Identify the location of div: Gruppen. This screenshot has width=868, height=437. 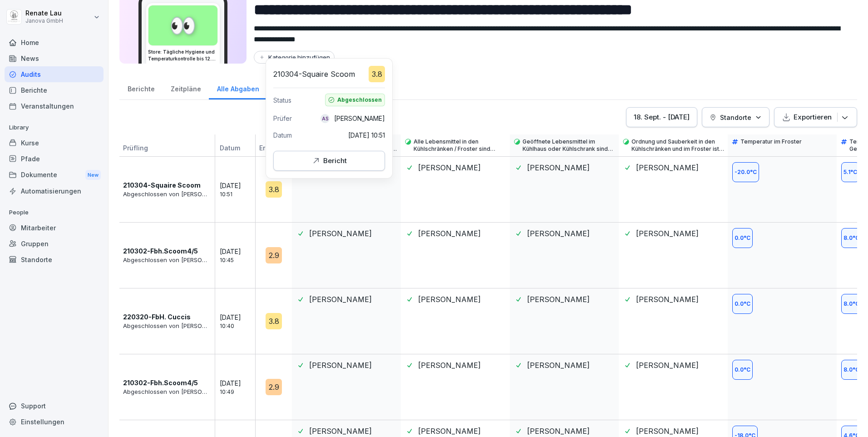
(54, 244).